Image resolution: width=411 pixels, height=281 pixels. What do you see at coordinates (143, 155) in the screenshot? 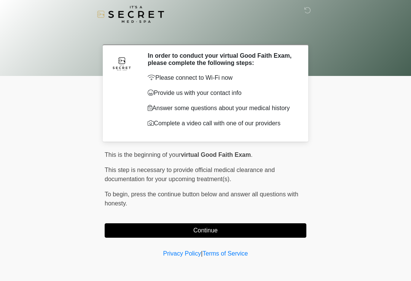
I see `span: This is the beginning of your` at bounding box center [143, 155].